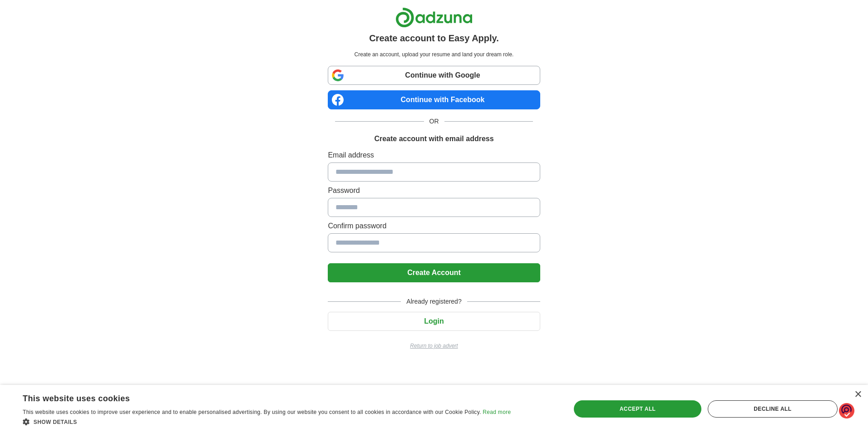 This screenshot has width=868, height=433. Describe the element at coordinates (433, 155) in the screenshot. I see `label: Email address` at that location.